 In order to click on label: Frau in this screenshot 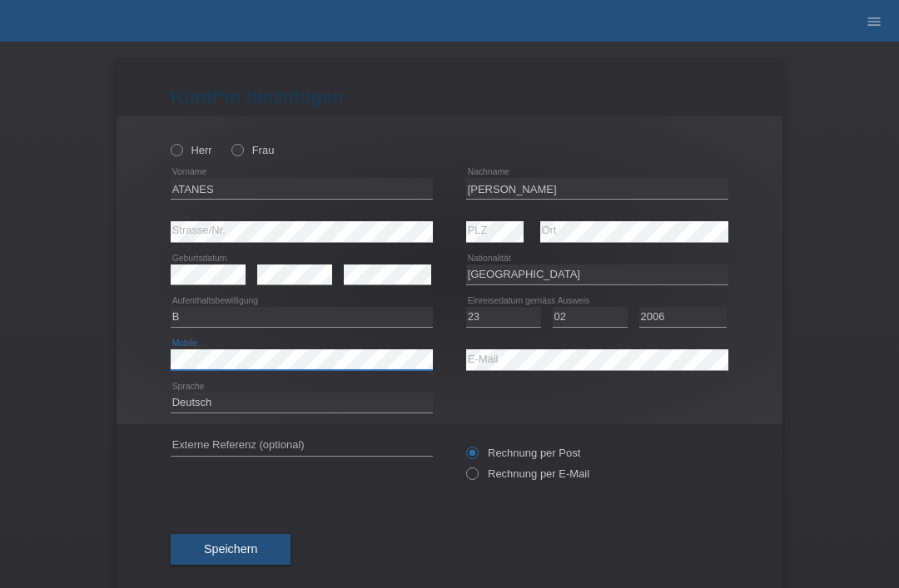, I will do `click(252, 150)`.